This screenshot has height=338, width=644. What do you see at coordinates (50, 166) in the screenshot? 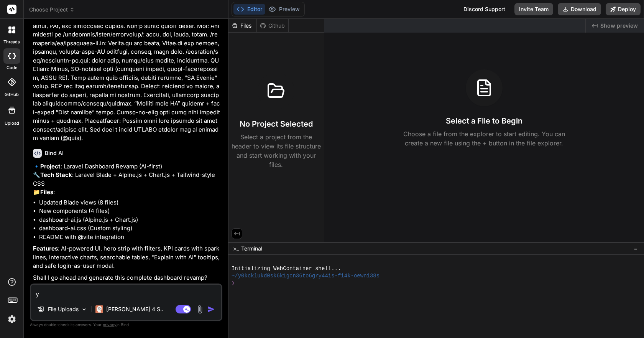
I see `strong: Project` at bounding box center [50, 166].